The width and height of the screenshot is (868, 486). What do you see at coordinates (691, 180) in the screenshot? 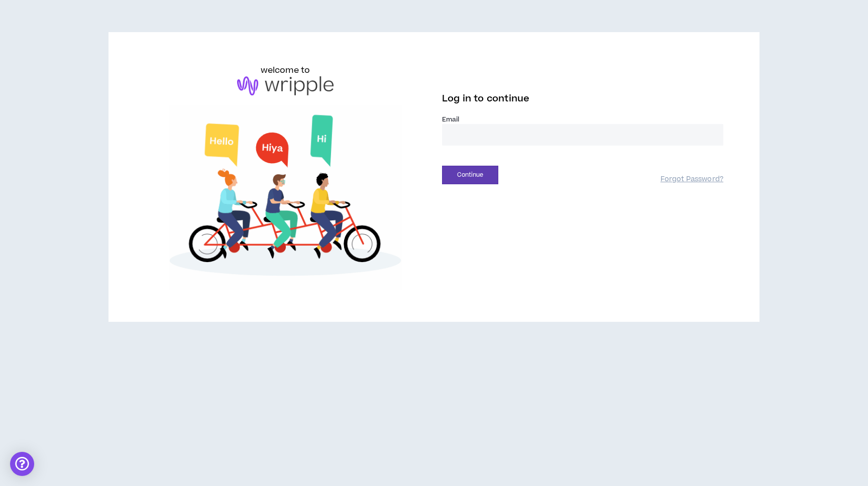
I see `a: Forgot Password?` at bounding box center [691, 180].